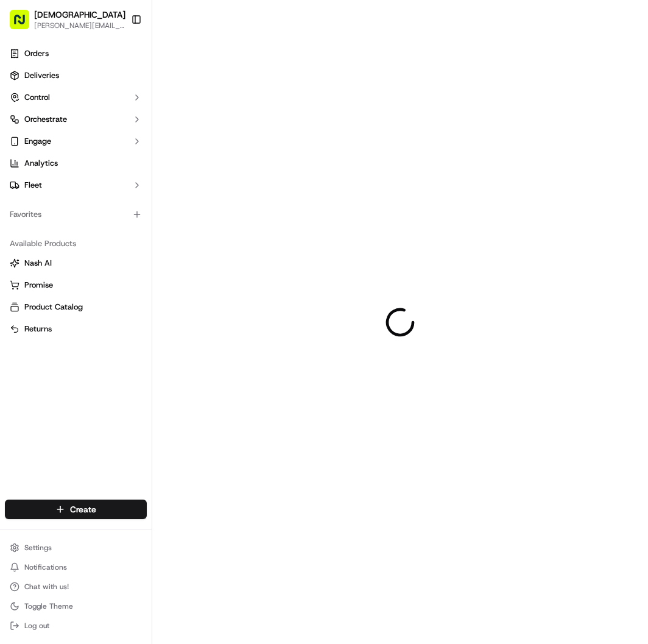 The height and width of the screenshot is (644, 648). Describe the element at coordinates (49, 605) in the screenshot. I see `span: Toggle Theme` at that location.